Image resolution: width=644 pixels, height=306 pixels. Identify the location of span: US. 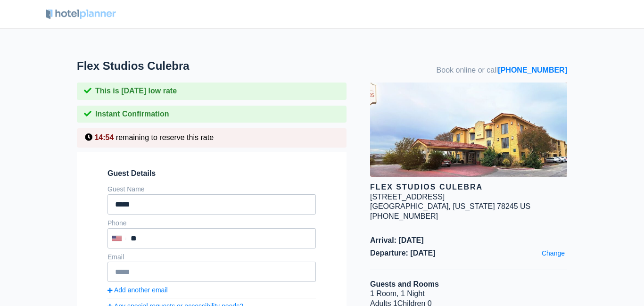
(525, 206).